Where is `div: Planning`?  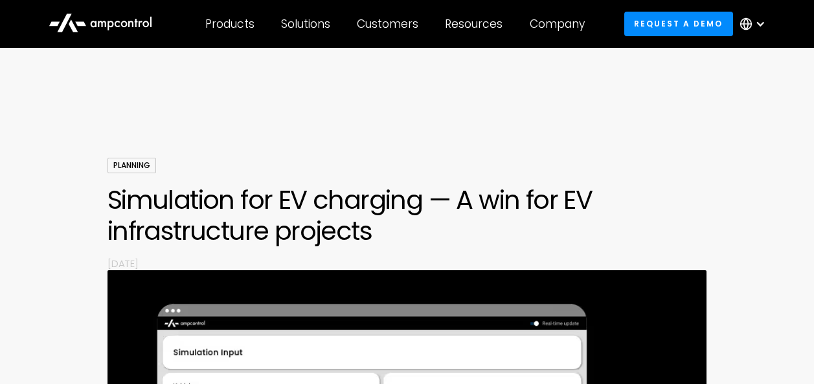 div: Planning is located at coordinates (131, 166).